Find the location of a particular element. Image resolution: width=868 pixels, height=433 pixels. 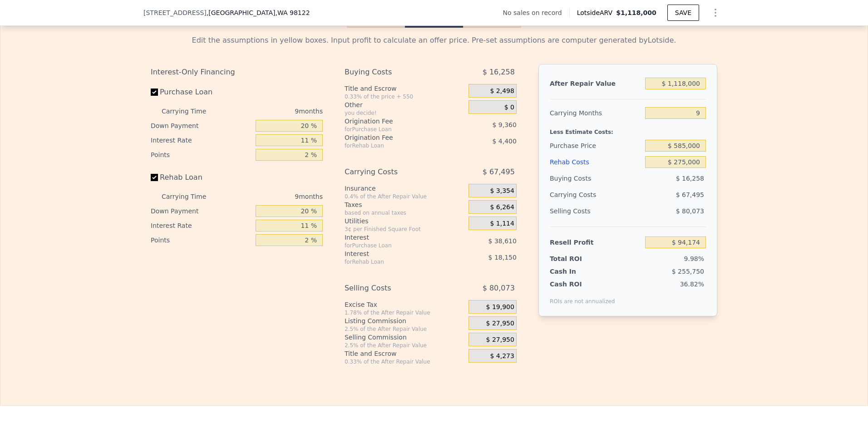

span: $ 2,498 is located at coordinates (502, 92).